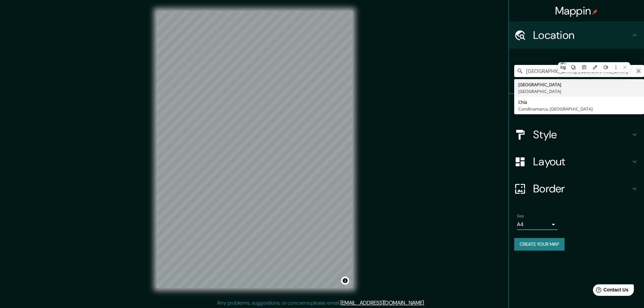 The width and height of the screenshot is (644, 308). What do you see at coordinates (582, 189) in the screenshot?
I see `h4: Border` at bounding box center [582, 189].